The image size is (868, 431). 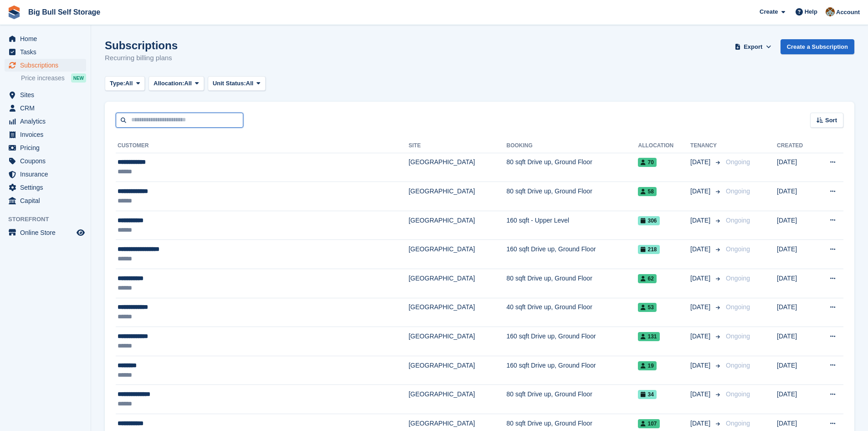 I want to click on span: Unit Status:, so click(x=229, y=83).